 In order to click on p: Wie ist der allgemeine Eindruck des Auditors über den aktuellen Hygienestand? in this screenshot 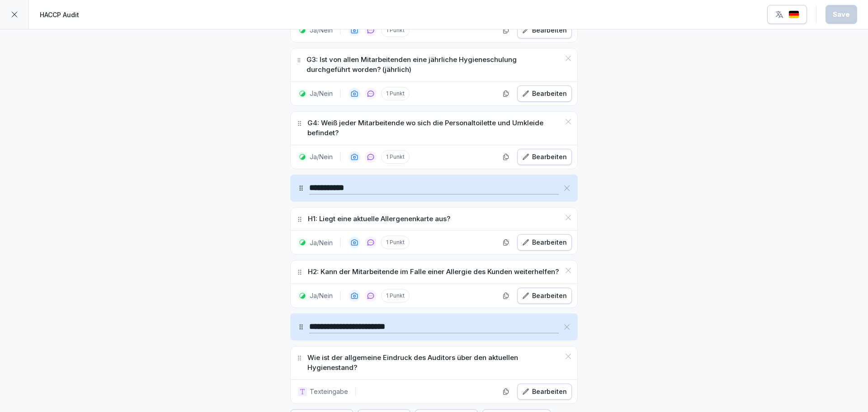, I will do `click(433, 363)`.